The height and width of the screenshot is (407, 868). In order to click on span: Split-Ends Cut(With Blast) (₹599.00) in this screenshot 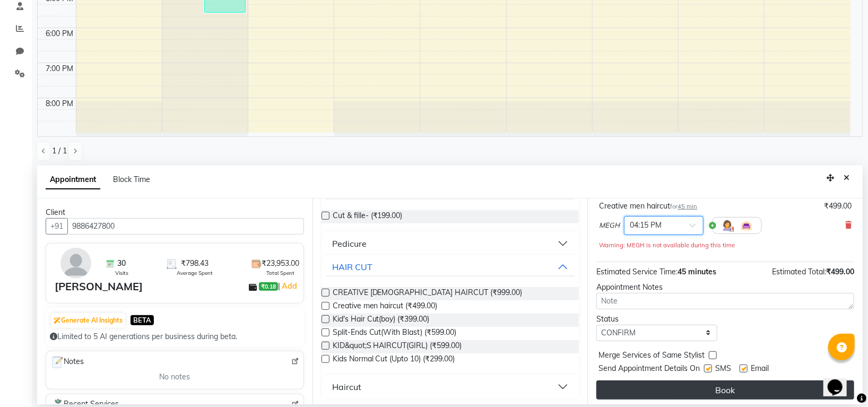, I will do `click(395, 333)`.